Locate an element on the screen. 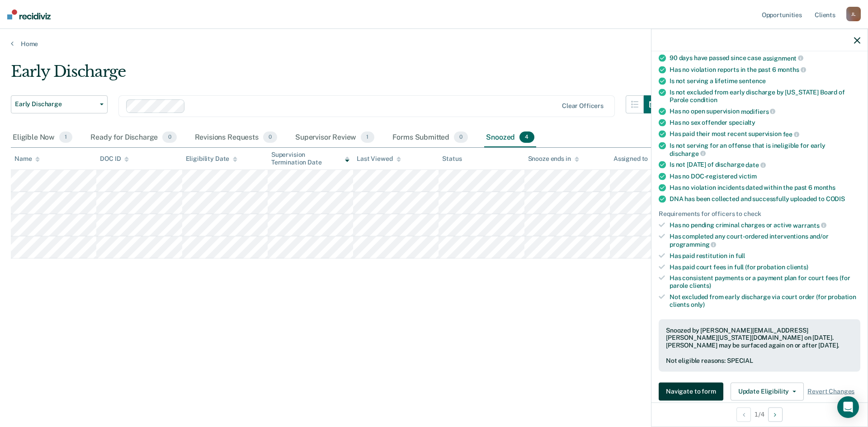 This screenshot has height=427, width=868. div: Early Discharge is located at coordinates (336, 75).